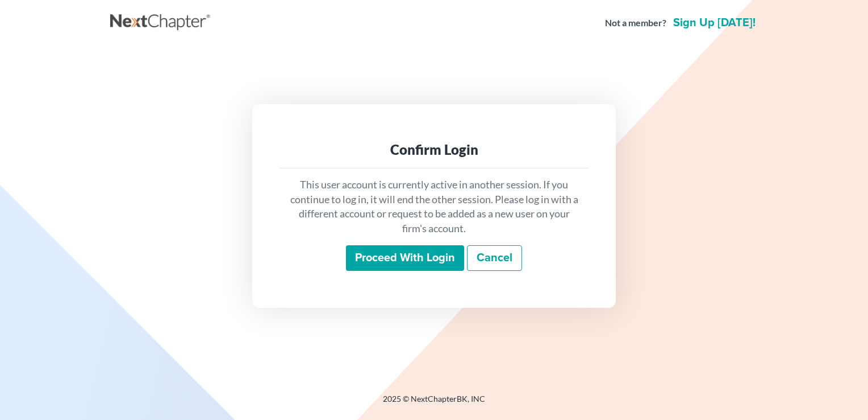 The image size is (868, 420). What do you see at coordinates (434, 206) in the screenshot?
I see `p: This user account is currently active in another session. If you continue to log in, it will end ...` at bounding box center [434, 206].